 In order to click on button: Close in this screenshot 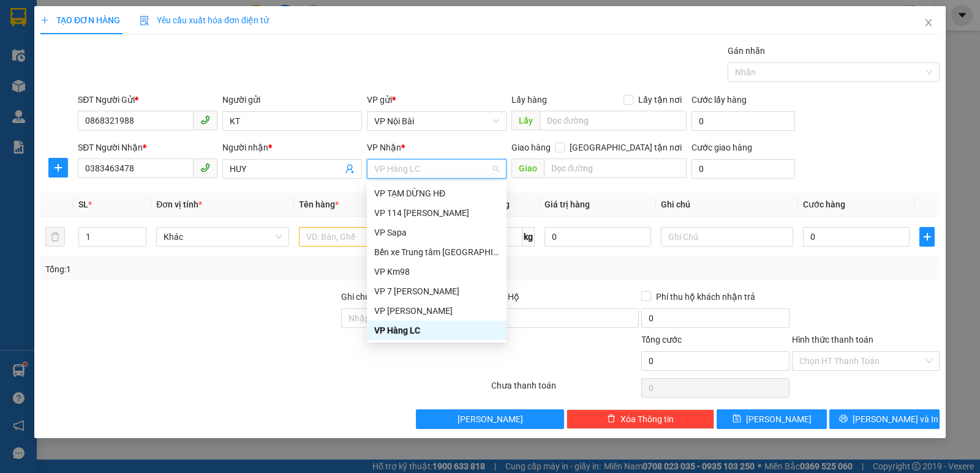, I will do `click(928, 24)`.